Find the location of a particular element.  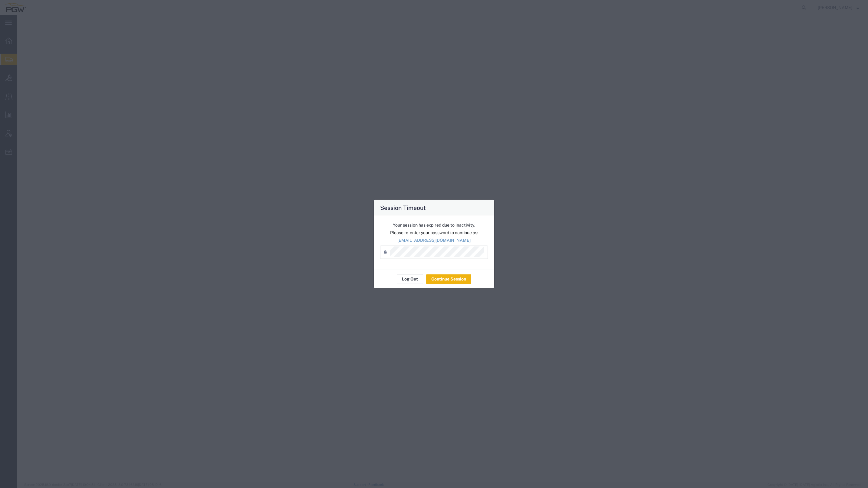

button: Log Out is located at coordinates (410, 279).